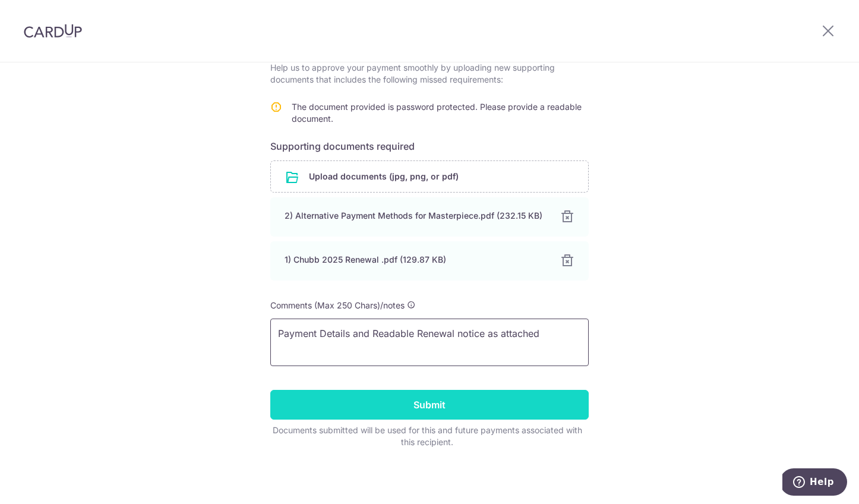 The image size is (859, 504). What do you see at coordinates (430, 176) in the screenshot?
I see `div: Upload documents (jpg, png, or pdf)` at bounding box center [430, 176].